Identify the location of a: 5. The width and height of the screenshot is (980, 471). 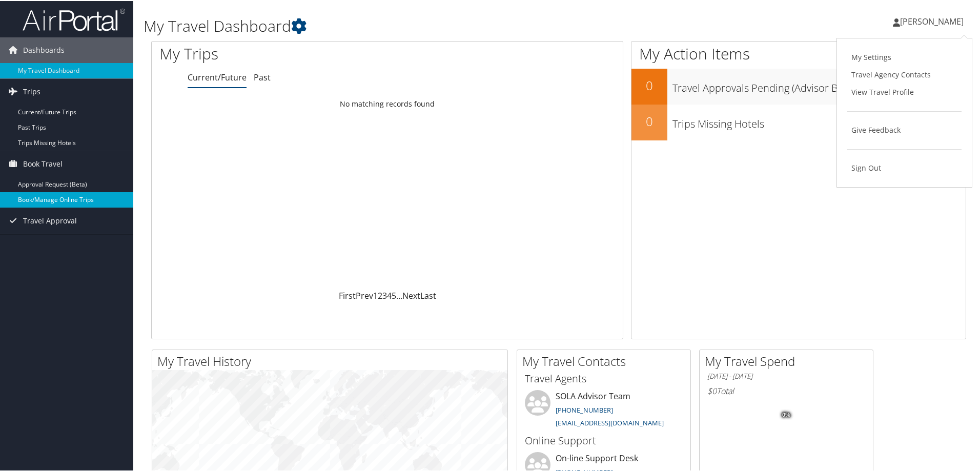
(393, 294).